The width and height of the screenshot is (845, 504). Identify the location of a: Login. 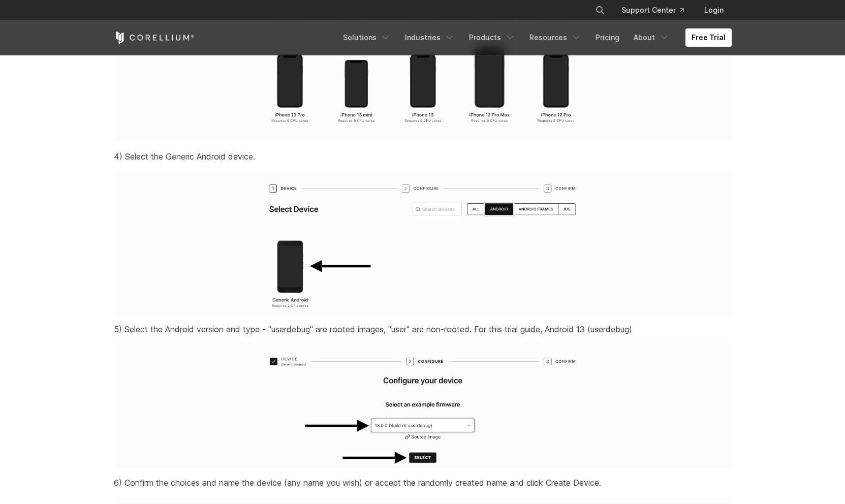
(714, 10).